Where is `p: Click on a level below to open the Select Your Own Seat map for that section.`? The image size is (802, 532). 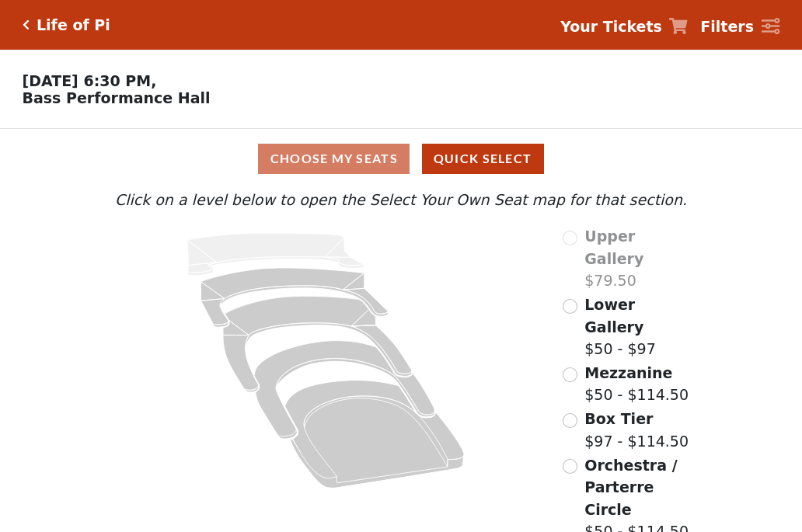
p: Click on a level below to open the Select Your Own Seat map for that section. is located at coordinates (401, 200).